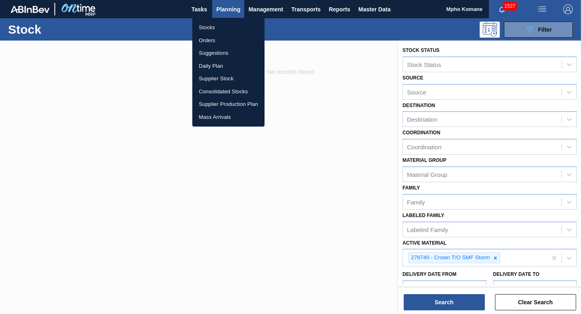 Image resolution: width=581 pixels, height=314 pixels. Describe the element at coordinates (228, 92) in the screenshot. I see `li: Consolidated Stocks` at that location.